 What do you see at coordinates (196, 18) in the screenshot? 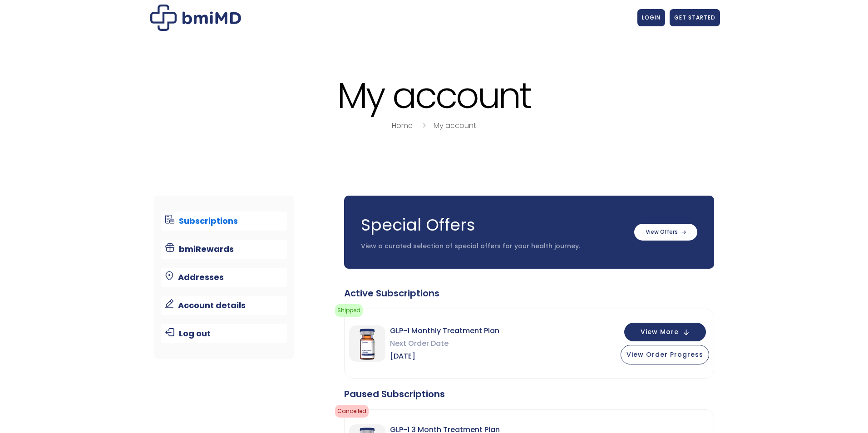
I see `div: My account` at bounding box center [196, 18].